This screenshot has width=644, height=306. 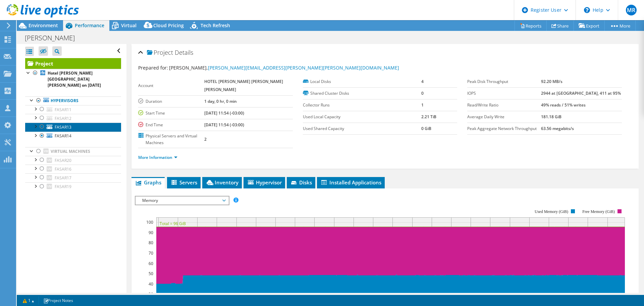 I want to click on a: Virtual Machines, so click(x=73, y=151).